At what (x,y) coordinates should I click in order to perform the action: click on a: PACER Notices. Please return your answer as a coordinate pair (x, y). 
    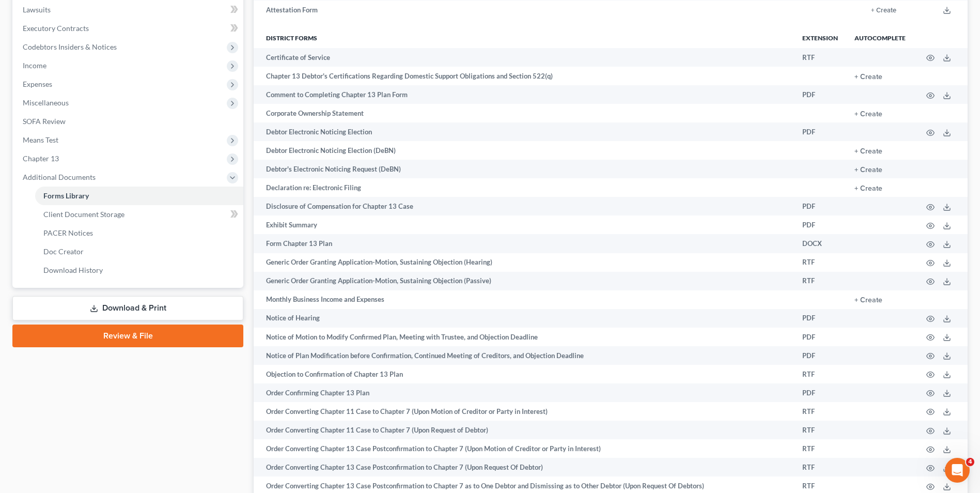
    Looking at the image, I should click on (139, 233).